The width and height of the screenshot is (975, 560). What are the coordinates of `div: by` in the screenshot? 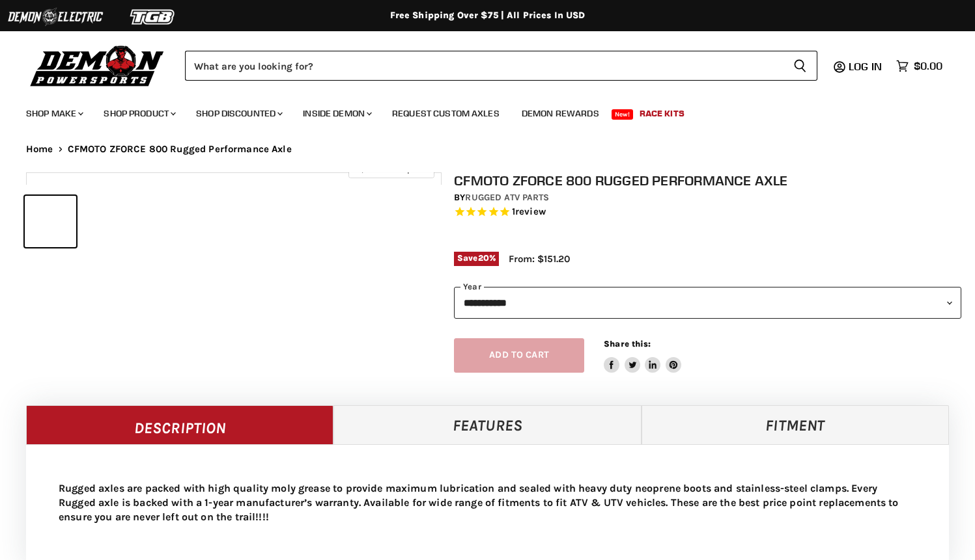 It's located at (707, 198).